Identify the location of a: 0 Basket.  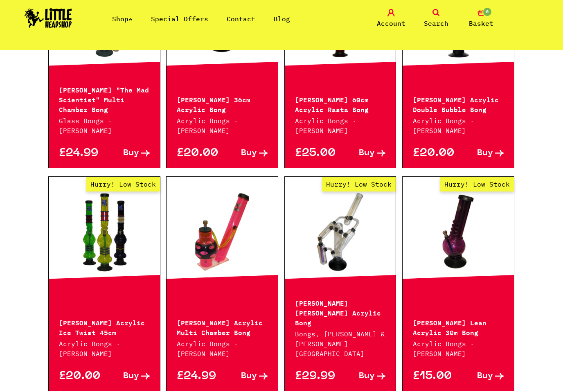
(481, 18).